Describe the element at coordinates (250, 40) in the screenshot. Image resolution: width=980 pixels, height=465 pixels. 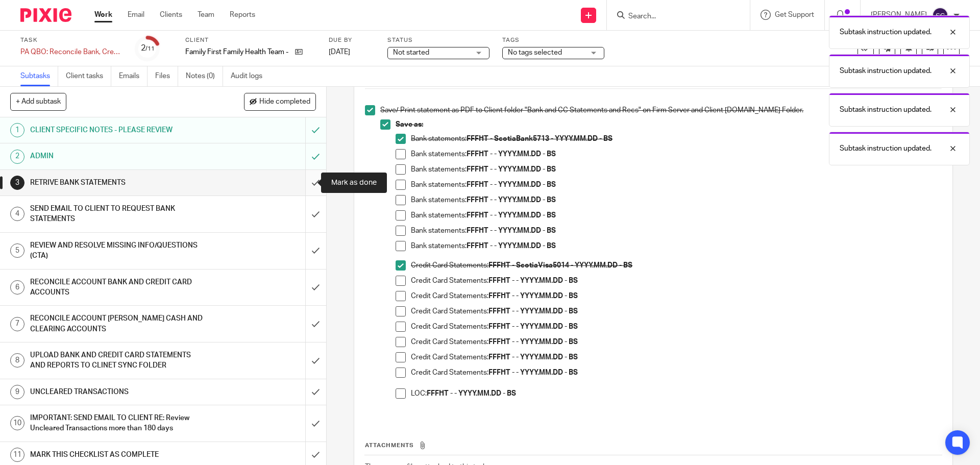
I see `label: Client` at that location.